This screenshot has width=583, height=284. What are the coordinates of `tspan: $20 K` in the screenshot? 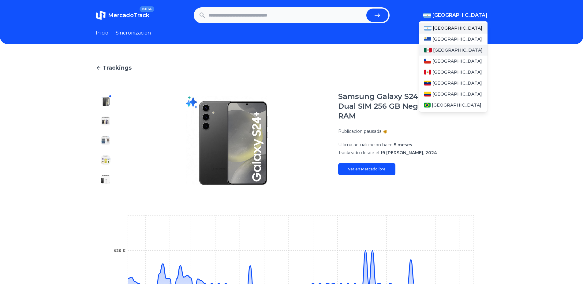 It's located at (119, 251).